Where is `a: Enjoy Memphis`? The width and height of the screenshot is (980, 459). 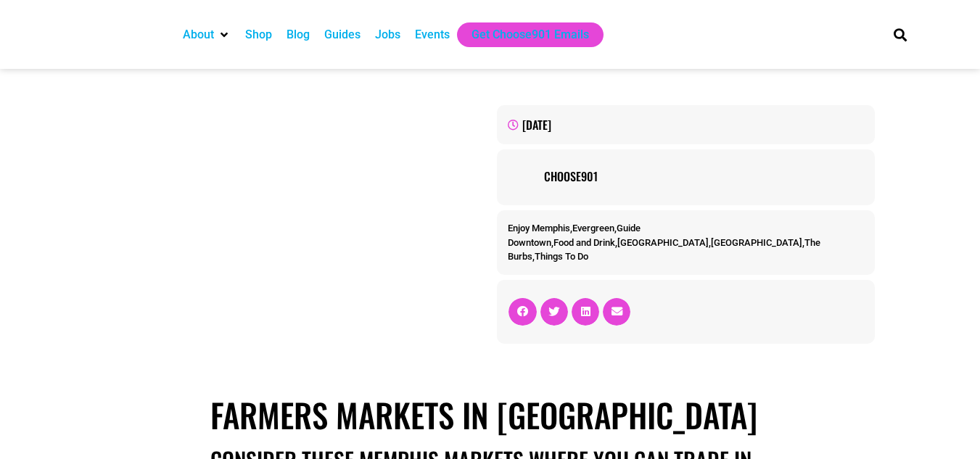 a: Enjoy Memphis is located at coordinates (539, 228).